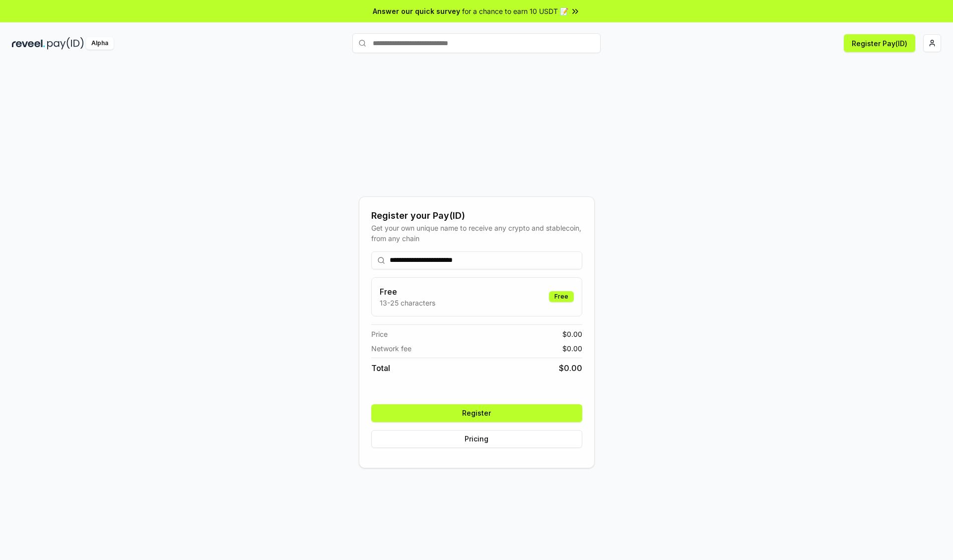  Describe the element at coordinates (100, 43) in the screenshot. I see `div: Alpha` at that location.